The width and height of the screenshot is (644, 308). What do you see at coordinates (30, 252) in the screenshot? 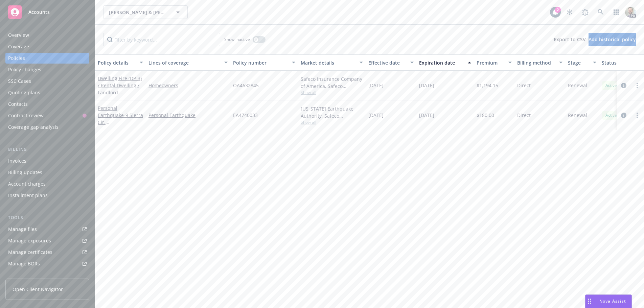
I see `div: Manage certificates` at bounding box center [30, 252].